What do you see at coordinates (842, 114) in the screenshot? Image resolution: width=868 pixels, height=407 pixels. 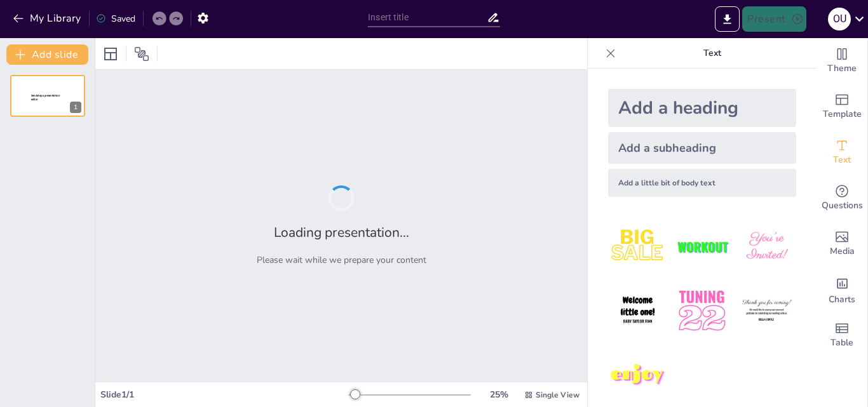 I see `span: Template` at bounding box center [842, 114].